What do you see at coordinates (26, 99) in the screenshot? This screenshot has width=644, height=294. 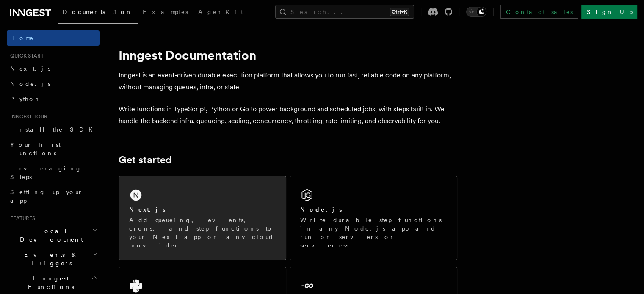 I see `span: Python` at bounding box center [26, 99].